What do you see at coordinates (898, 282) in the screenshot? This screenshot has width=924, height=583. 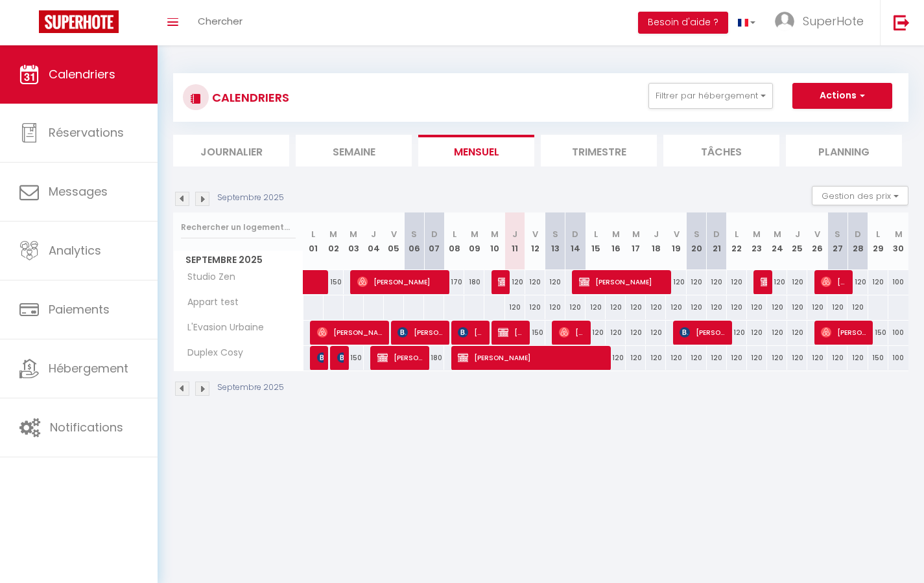 I see `div: 100` at bounding box center [898, 282].